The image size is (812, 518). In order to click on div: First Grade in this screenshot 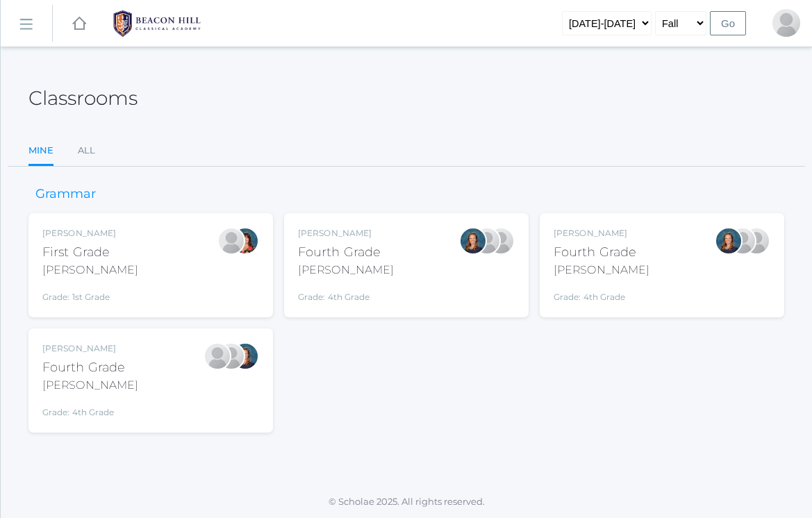, I will do `click(90, 252)`.